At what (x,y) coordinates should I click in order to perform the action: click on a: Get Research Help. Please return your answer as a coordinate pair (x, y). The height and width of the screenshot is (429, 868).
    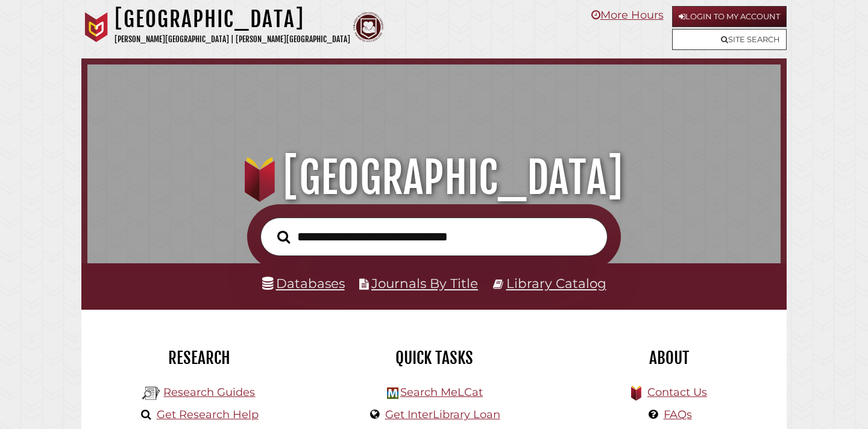
    Looking at the image, I should click on (207, 414).